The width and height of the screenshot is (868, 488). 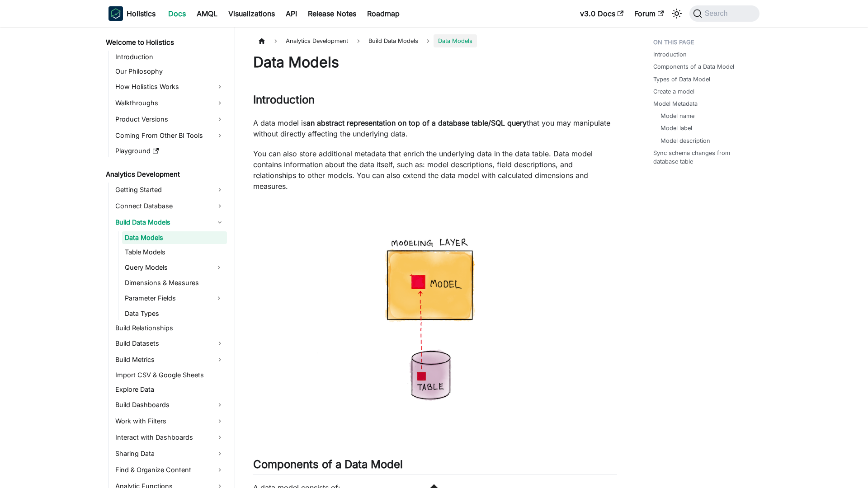 I want to click on img: Holistics, so click(x=115, y=13).